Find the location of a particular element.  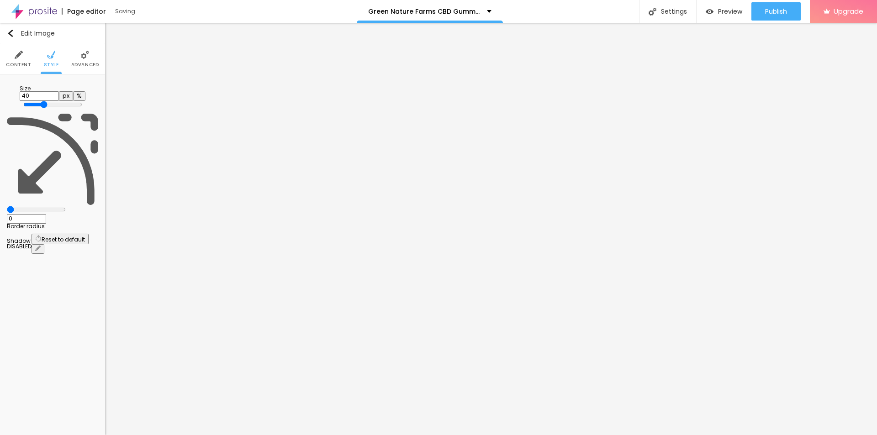

div: Border radius is located at coordinates (53, 226).